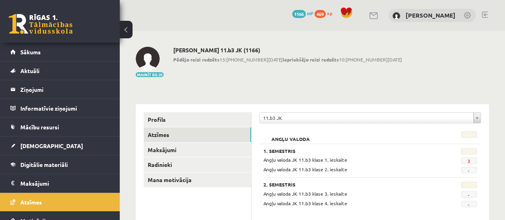 This screenshot has width=505, height=220. Describe the element at coordinates (302, 13) in the screenshot. I see `a: 1166 mP` at that location.